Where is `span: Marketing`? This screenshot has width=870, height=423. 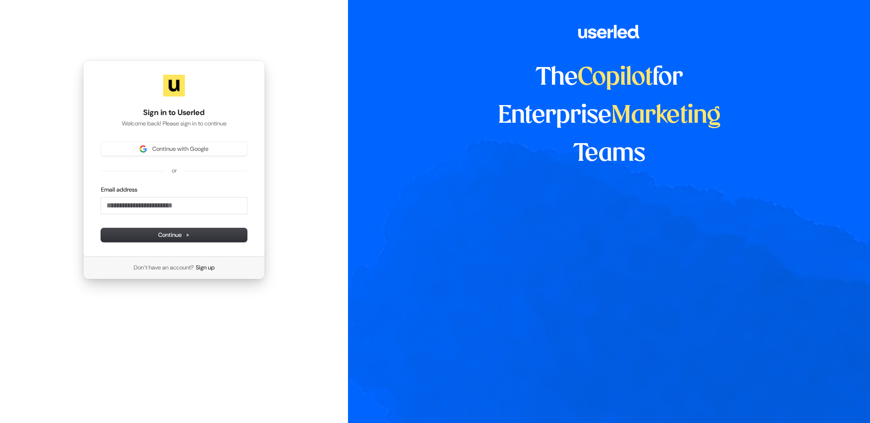
span: Marketing is located at coordinates (666, 116).